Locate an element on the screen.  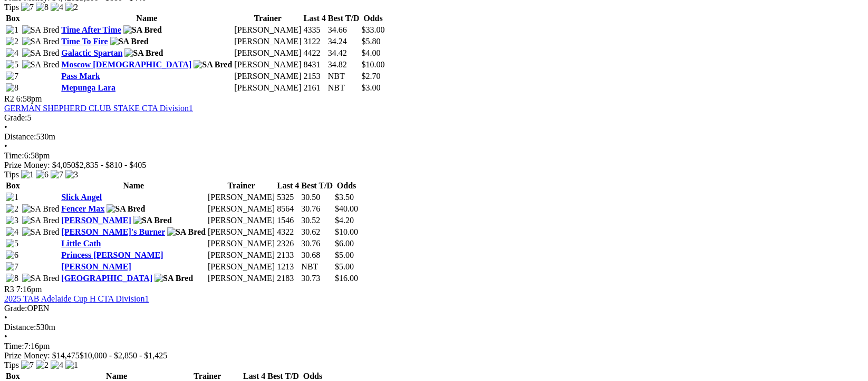
div: 7:16pm is located at coordinates (434, 347).